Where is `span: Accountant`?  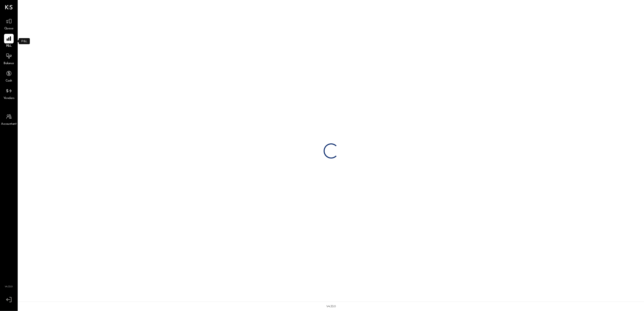 span: Accountant is located at coordinates (9, 124).